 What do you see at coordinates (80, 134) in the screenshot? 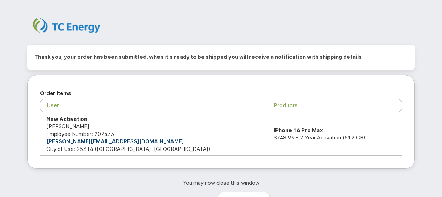
I see `span: Employee Number: 202473` at bounding box center [80, 134].